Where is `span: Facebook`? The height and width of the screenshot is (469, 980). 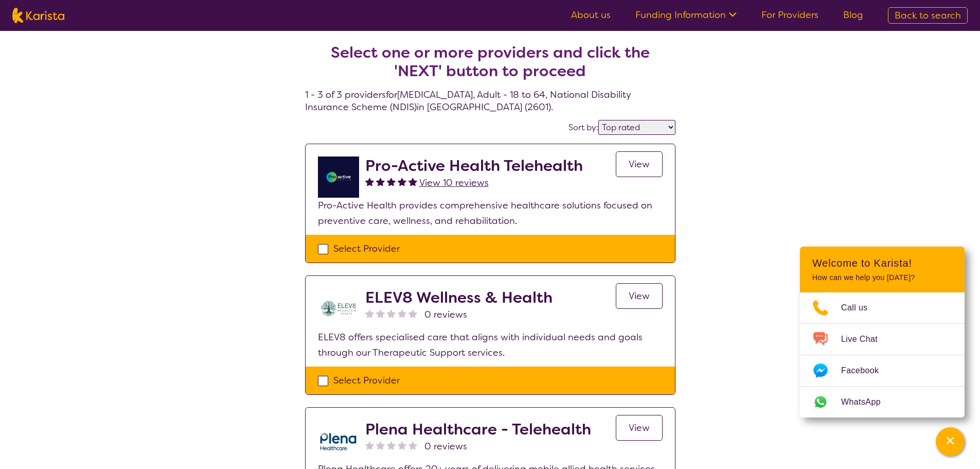
span: Facebook is located at coordinates (866, 371).